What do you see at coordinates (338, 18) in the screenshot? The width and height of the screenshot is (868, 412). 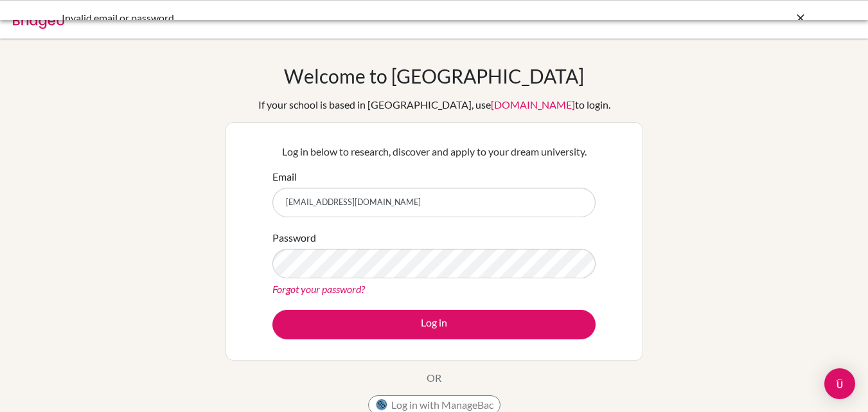 I see `div: Invalid email or password.` at bounding box center [338, 18].